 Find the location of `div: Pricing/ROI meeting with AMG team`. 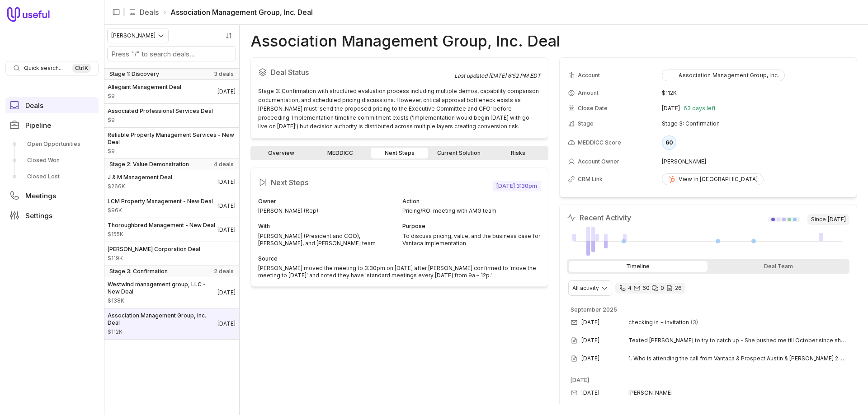

div: Pricing/ROI meeting with AMG team is located at coordinates (471, 211).